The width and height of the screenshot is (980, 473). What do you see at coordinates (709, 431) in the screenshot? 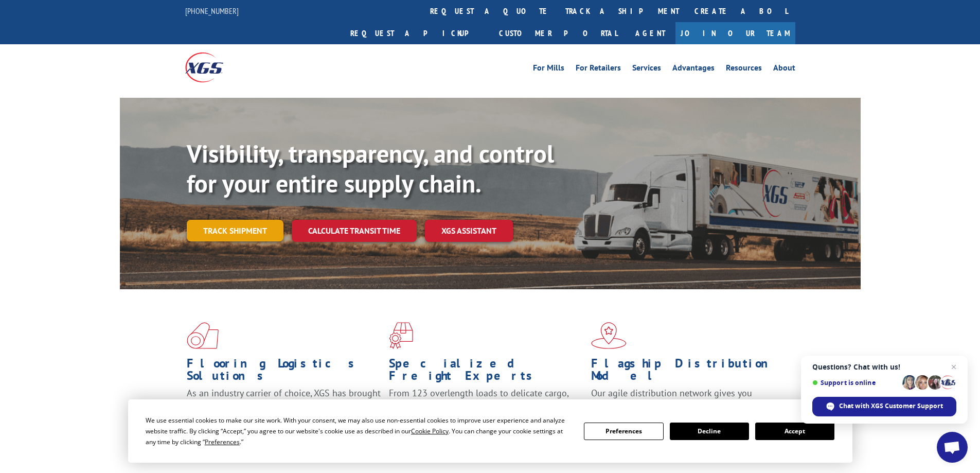
I see `button: Decline` at bounding box center [709, 431].